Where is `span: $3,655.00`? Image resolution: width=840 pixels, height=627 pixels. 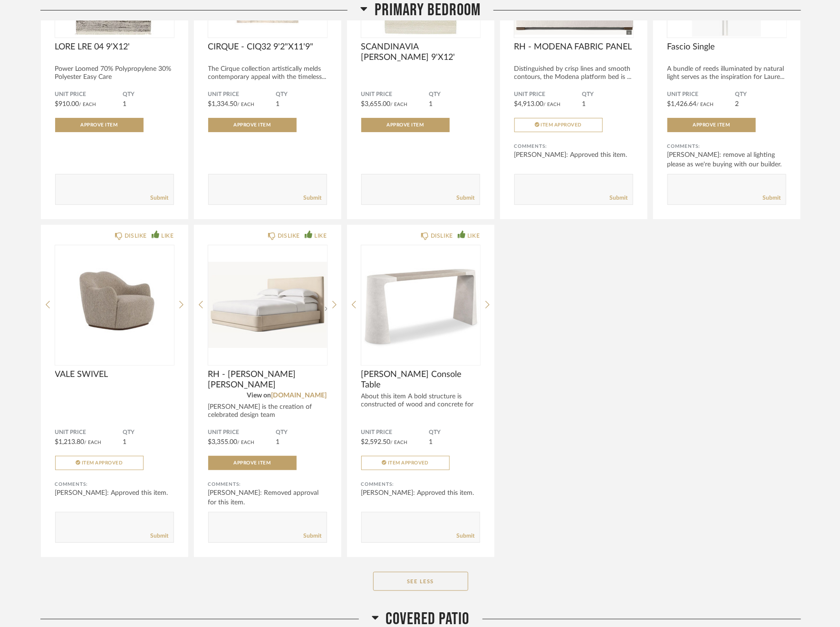 span: $3,655.00 is located at coordinates (376, 104).